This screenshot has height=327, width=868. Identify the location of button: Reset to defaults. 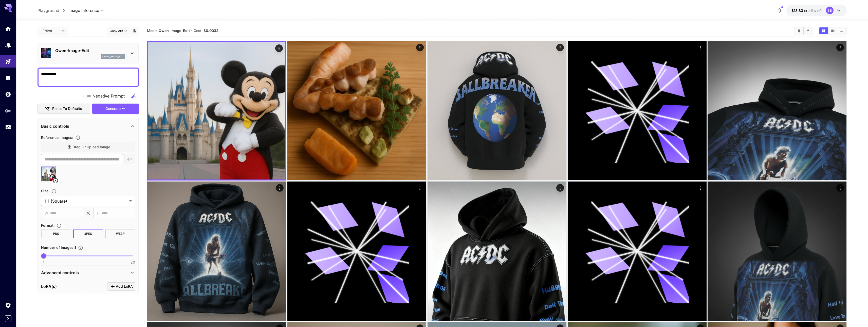
(64, 109).